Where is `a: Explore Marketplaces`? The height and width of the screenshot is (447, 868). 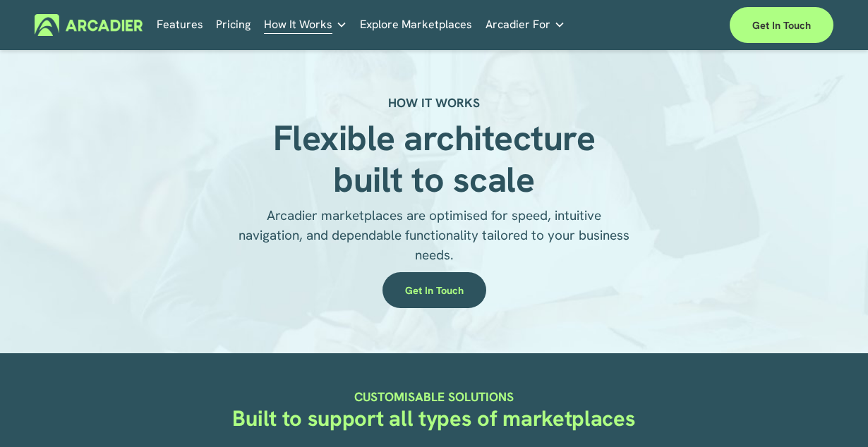
a: Explore Marketplaces is located at coordinates (416, 25).